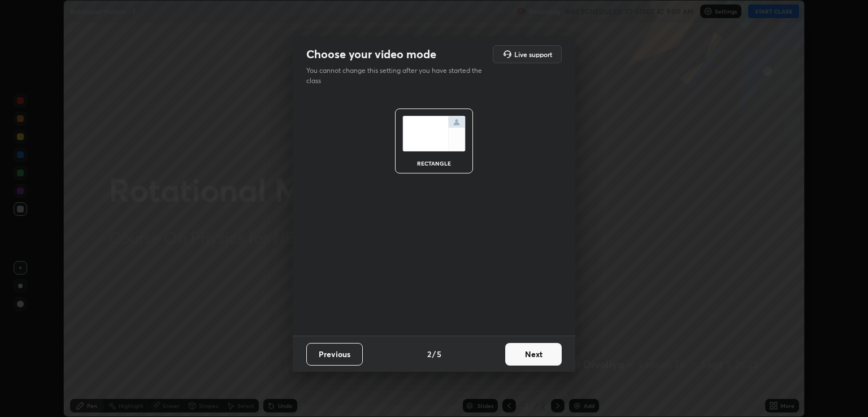 The image size is (868, 417). What do you see at coordinates (398, 76) in the screenshot?
I see `p: You cannot change this setting after you have started the class` at bounding box center [398, 76].